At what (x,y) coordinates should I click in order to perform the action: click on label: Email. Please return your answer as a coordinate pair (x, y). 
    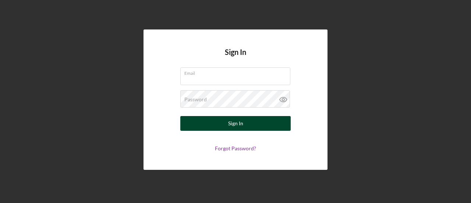
    Looking at the image, I should click on (237, 72).